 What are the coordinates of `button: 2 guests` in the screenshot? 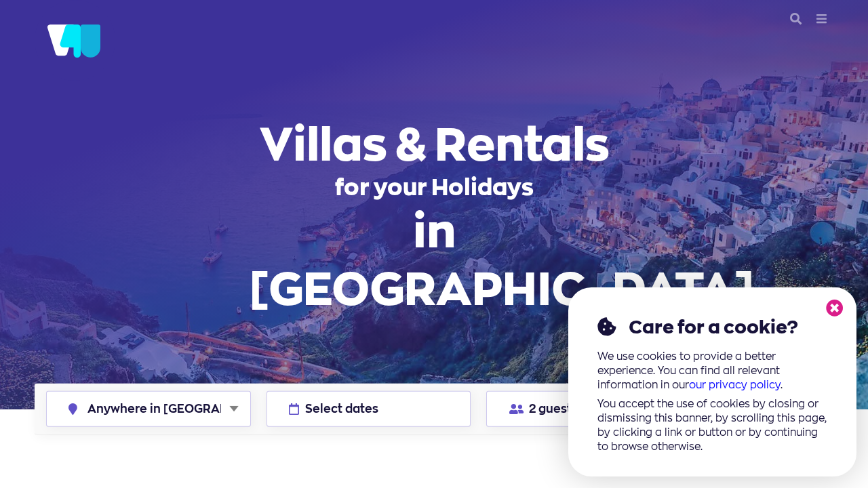 It's located at (589, 409).